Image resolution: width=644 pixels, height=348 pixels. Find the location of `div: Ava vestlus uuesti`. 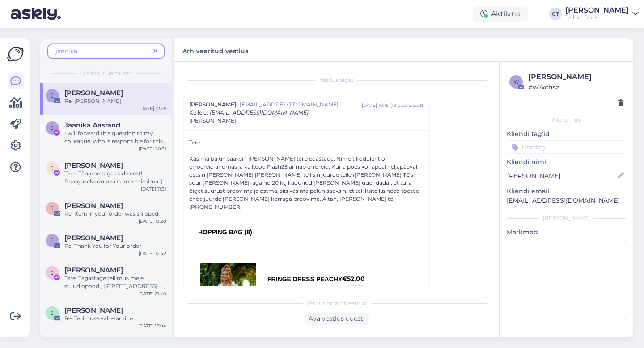

div: Ava vestlus uuesti is located at coordinates (337, 318).